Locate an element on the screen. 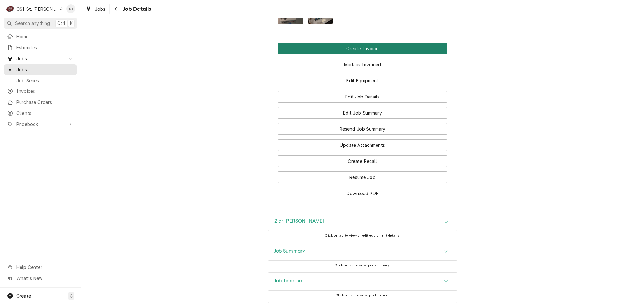 The image size is (644, 304). button: Edit Equipment is located at coordinates (362, 81).